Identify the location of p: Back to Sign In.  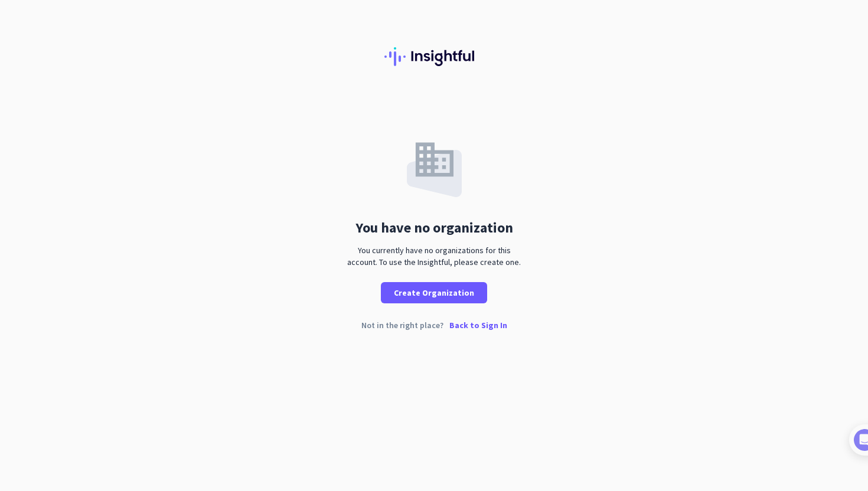
(478, 325).